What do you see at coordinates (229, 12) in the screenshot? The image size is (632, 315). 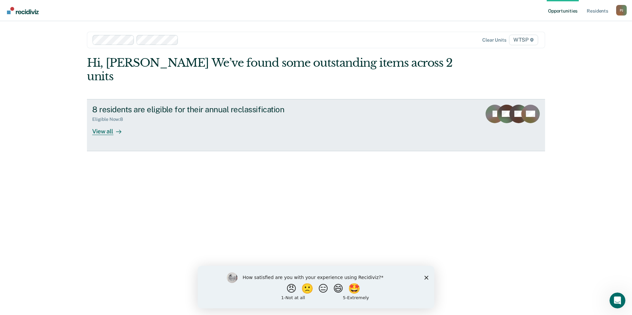 I see `div: Close survey` at bounding box center [229, 12].